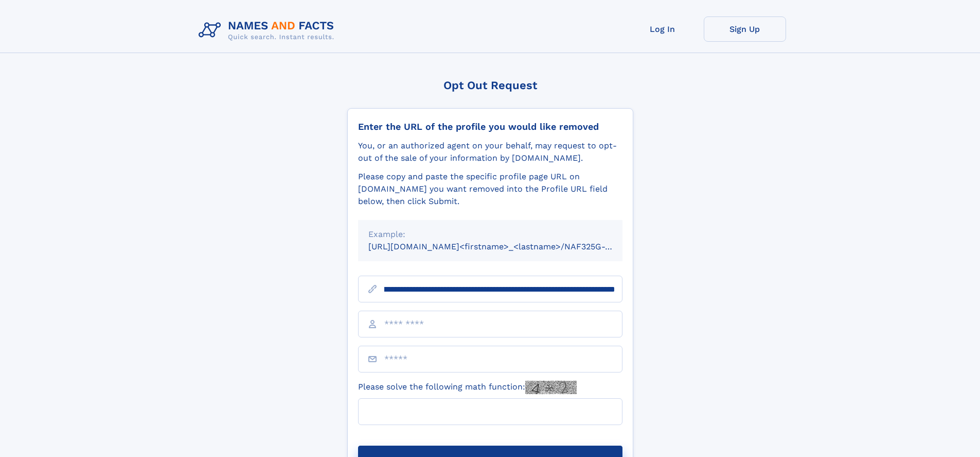 The height and width of the screenshot is (457, 980). What do you see at coordinates (269, 30) in the screenshot?
I see `img: Logo Names and Facts` at bounding box center [269, 30].